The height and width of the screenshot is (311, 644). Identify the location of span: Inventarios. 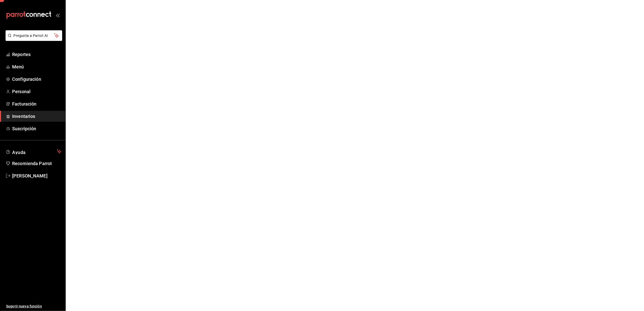
(37, 116).